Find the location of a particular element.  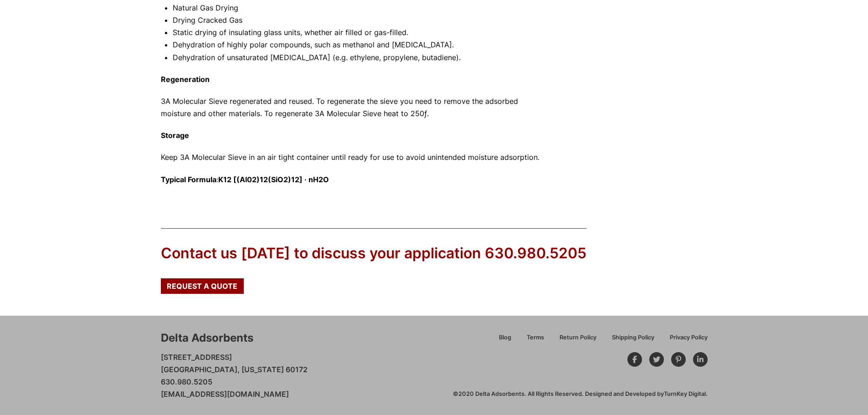

li: Natural Gas Drying is located at coordinates (357, 8).